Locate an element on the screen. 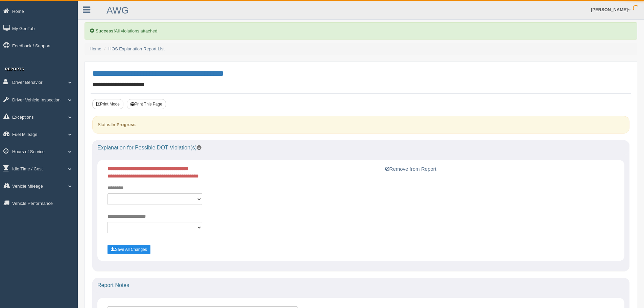  button: Print This Page is located at coordinates (146, 104).